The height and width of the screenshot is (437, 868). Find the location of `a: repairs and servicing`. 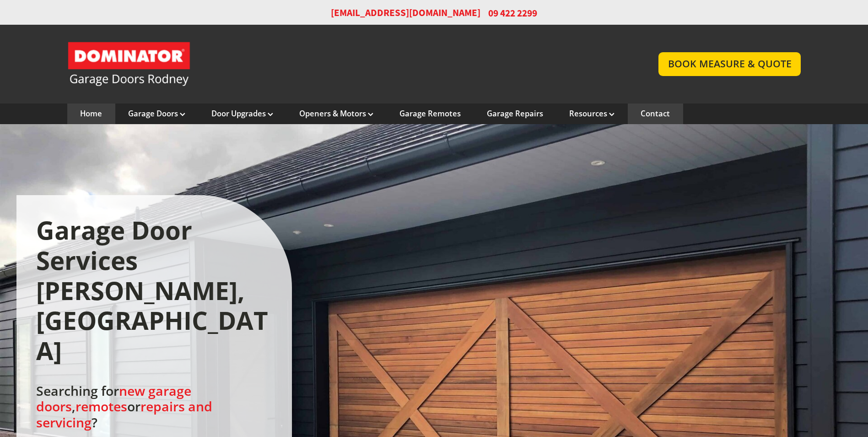

a: repairs and servicing is located at coordinates (124, 414).